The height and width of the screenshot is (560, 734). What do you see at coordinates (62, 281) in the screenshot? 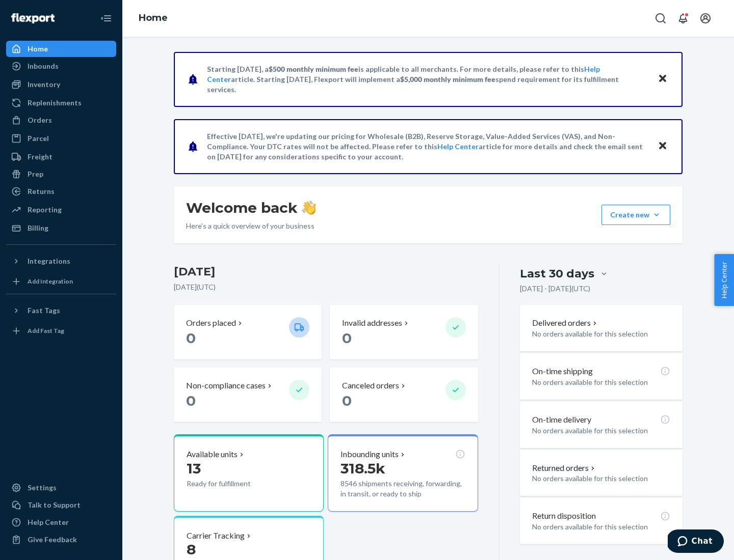
I see `a: Add Integration` at bounding box center [62, 281].